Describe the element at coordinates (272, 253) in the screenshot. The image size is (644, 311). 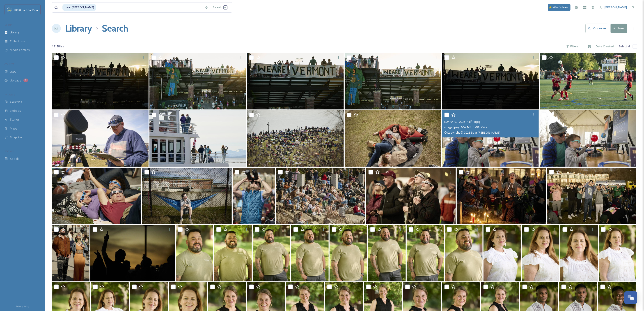
I see `img: D25-05-06_0019_half.jpg` at that location.